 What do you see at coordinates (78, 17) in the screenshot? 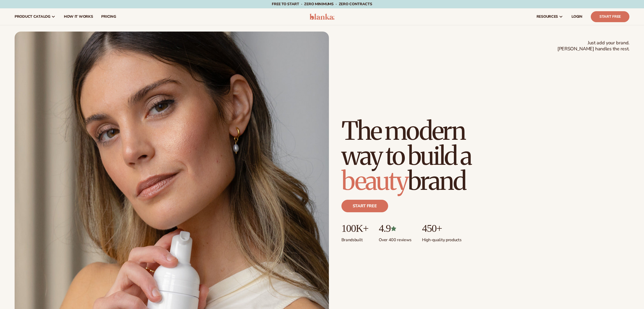
I see `span: How It Works` at bounding box center [78, 17].